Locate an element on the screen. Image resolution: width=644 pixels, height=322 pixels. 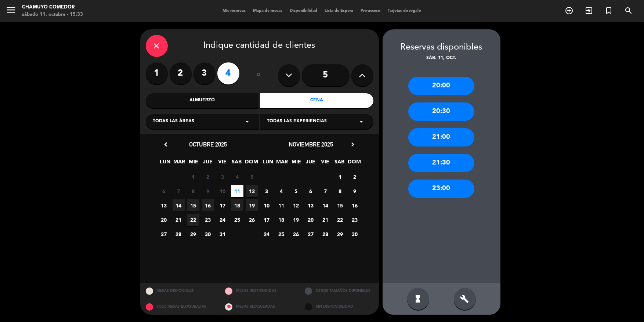
i: exit_to_app is located at coordinates (588, 11).